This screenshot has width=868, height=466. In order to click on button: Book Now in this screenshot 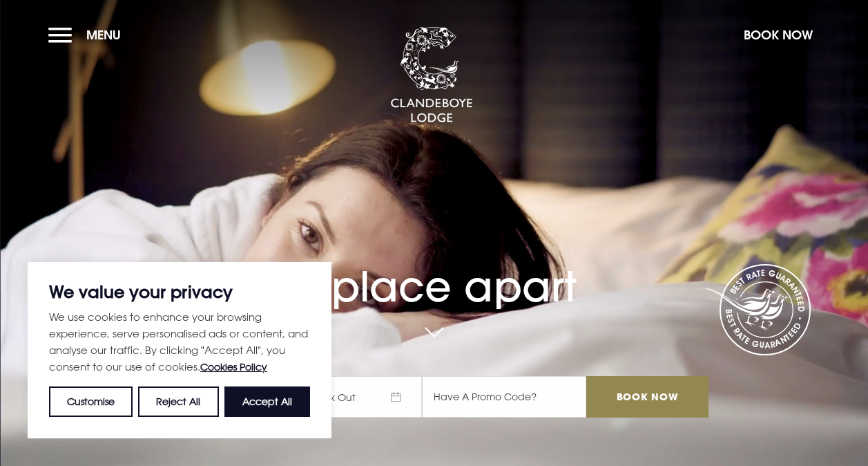, I will do `click(778, 34)`.